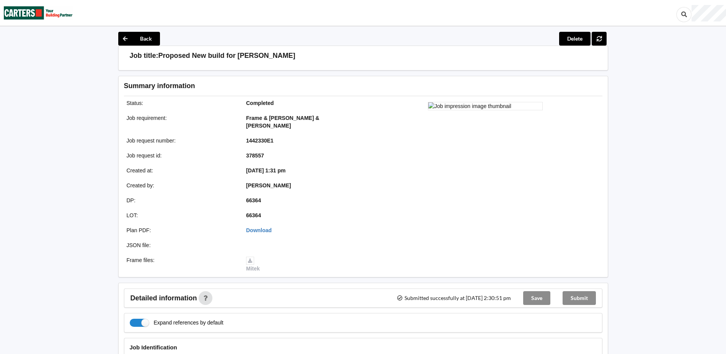 The width and height of the screenshot is (726, 354). I want to click on img: Job impression image thumbnail, so click(485, 106).